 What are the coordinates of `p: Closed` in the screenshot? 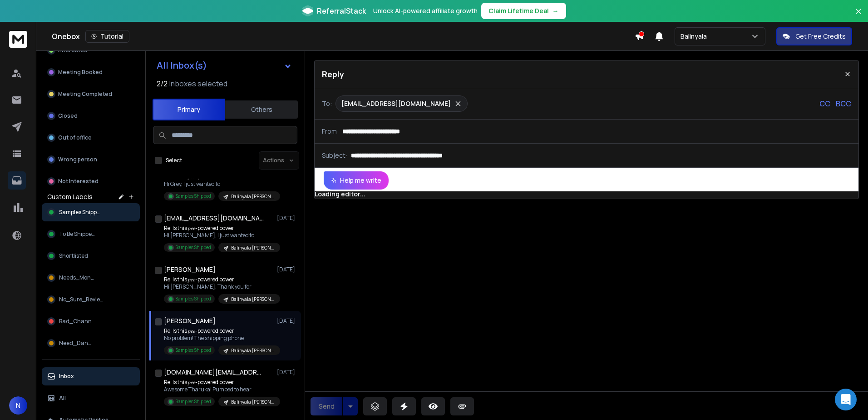 It's located at (68, 116).